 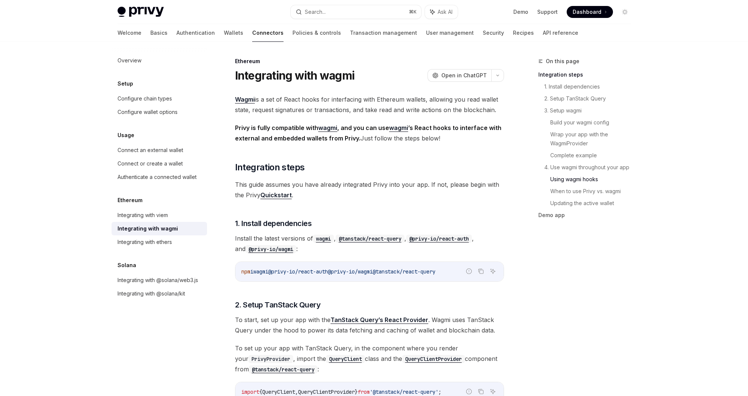 What do you see at coordinates (369, 325) in the screenshot?
I see `span: To start, set up your app with the . Wagmi uses TanStack Query under the hood to power its data f...` at bounding box center [369, 325].